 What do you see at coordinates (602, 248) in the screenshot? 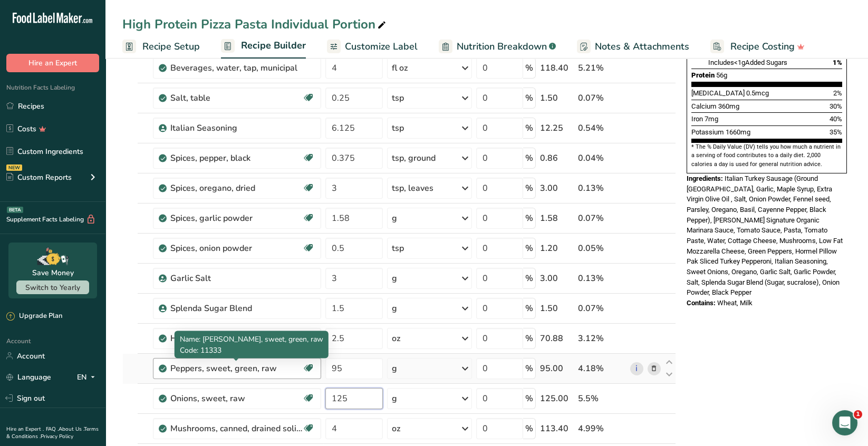
I see `div: 0.05%` at bounding box center [602, 248].